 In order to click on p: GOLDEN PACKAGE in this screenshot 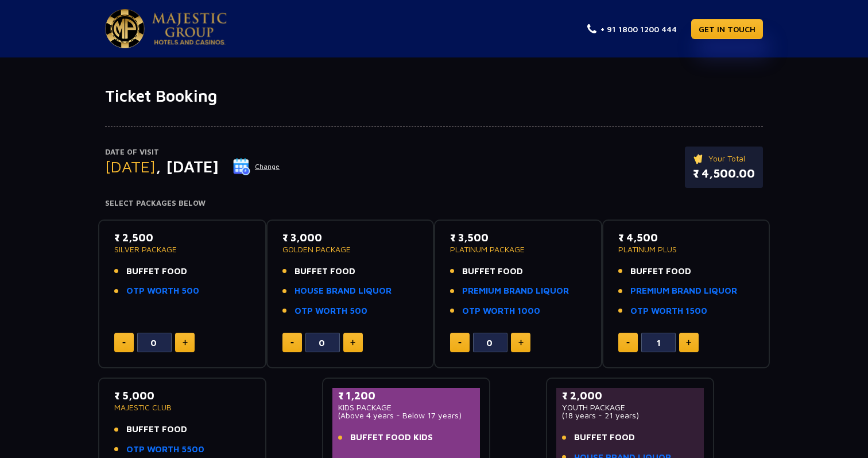, I will do `click(350, 250)`.